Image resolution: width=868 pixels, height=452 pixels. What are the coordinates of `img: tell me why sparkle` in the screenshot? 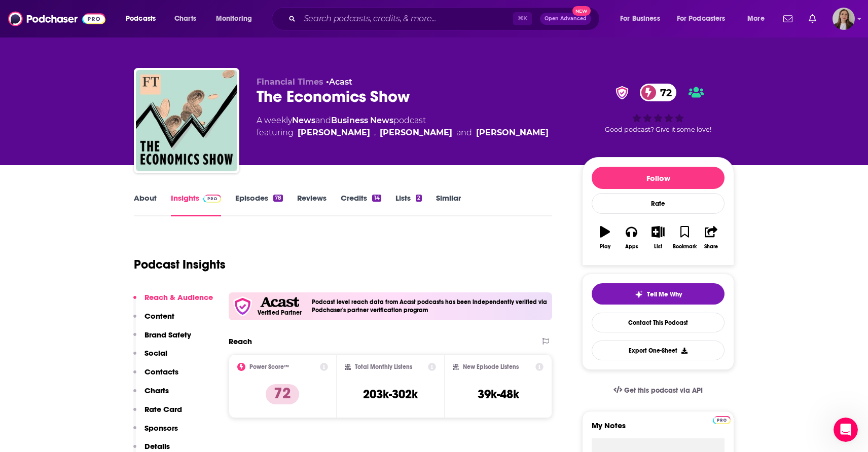 It's located at (639, 294).